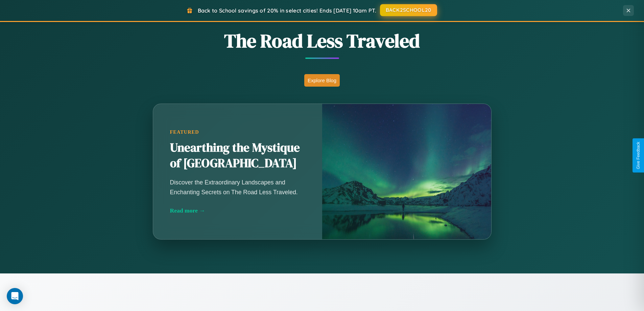 The height and width of the screenshot is (311, 644). What do you see at coordinates (238, 211) in the screenshot?
I see `div: Read more →` at bounding box center [238, 211].